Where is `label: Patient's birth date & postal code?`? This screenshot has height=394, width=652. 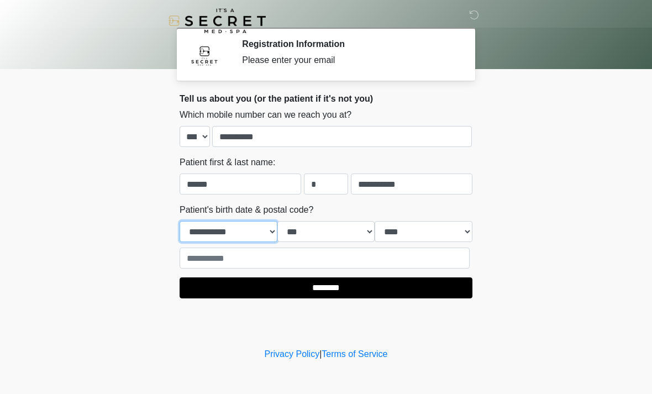 label: Patient's birth date & postal code? is located at coordinates (246, 210).